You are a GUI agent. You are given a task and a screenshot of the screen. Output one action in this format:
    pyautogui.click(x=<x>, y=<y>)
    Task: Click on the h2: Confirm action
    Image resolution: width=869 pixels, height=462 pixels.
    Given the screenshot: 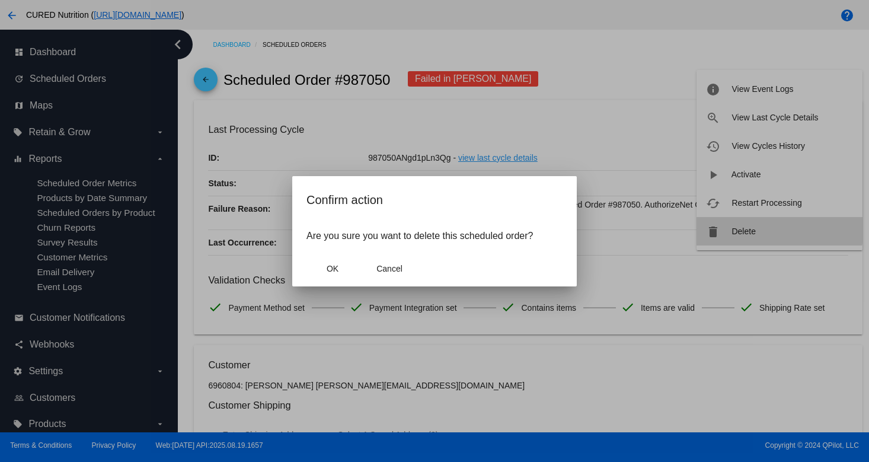 What is the action you would take?
    pyautogui.click(x=434, y=200)
    